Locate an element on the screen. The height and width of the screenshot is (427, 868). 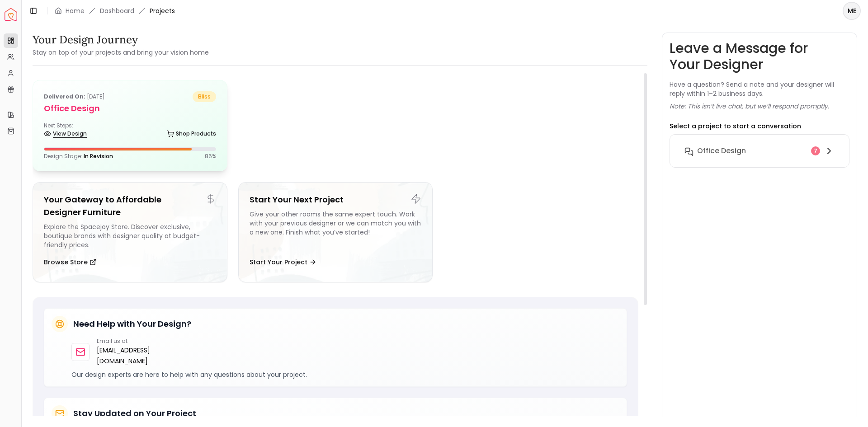
div: Next Steps: is located at coordinates (130, 131).